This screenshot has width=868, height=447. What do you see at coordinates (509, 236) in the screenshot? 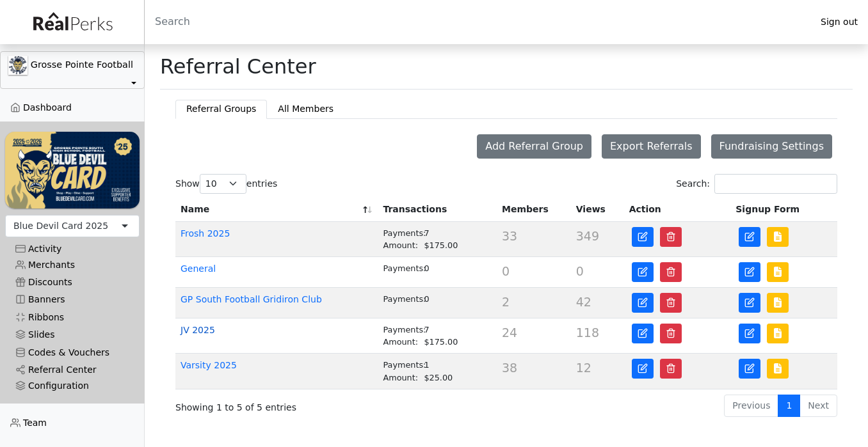
I see `span: 33` at bounding box center [509, 236].